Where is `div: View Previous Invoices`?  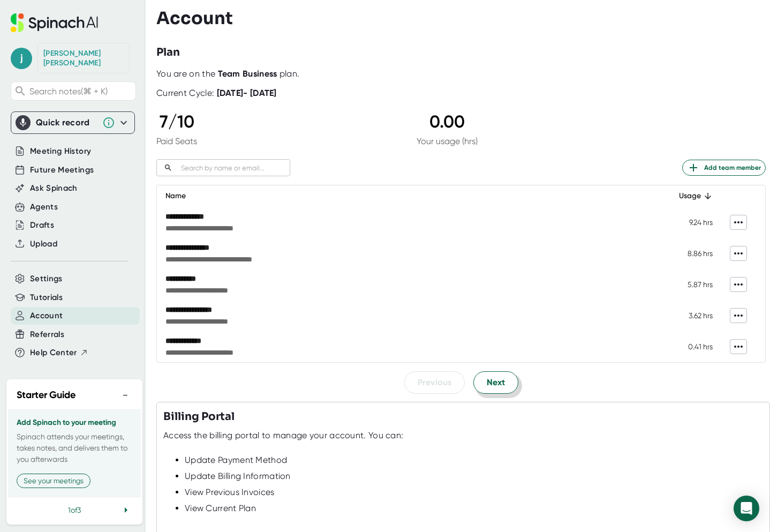
div: View Previous Invoices is located at coordinates (473, 493).